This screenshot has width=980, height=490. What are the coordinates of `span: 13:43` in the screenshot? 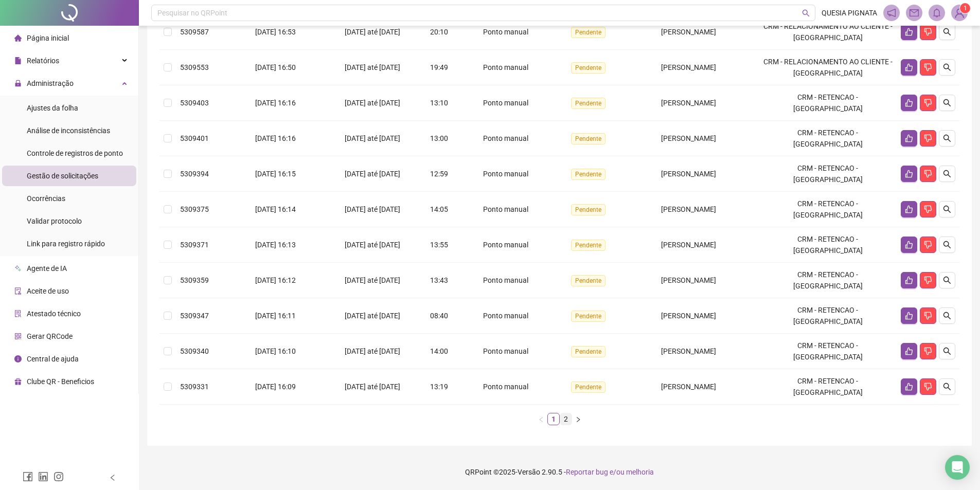 It's located at (439, 280).